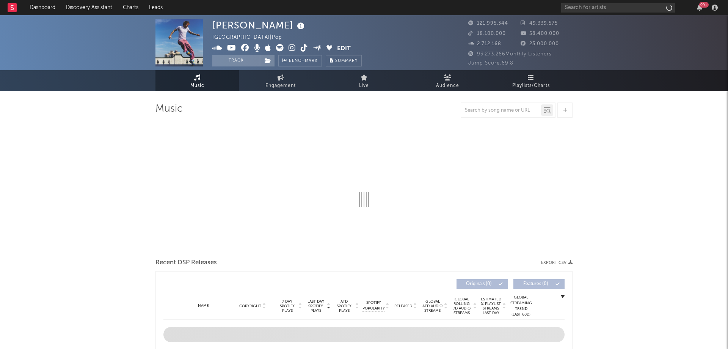  Describe the element at coordinates (303, 61) in the screenshot. I see `span: Benchmark` at that location.